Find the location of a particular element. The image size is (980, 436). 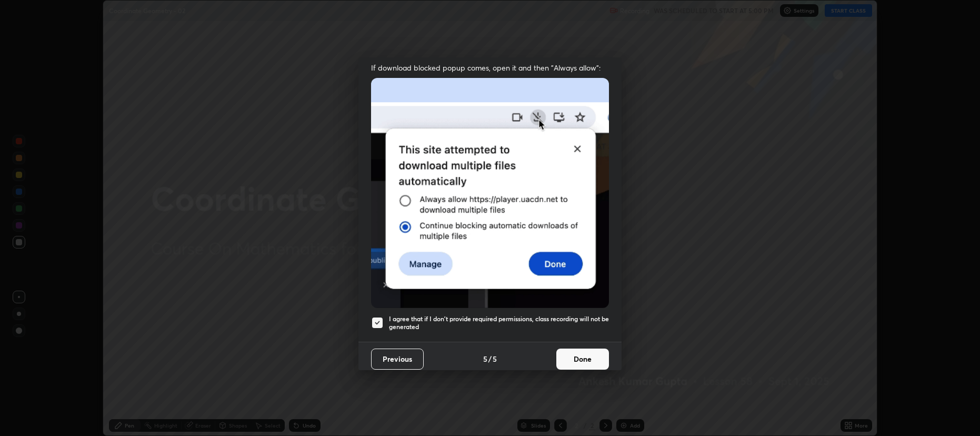

img: downloads-permission-blocked.gif is located at coordinates (490, 193).